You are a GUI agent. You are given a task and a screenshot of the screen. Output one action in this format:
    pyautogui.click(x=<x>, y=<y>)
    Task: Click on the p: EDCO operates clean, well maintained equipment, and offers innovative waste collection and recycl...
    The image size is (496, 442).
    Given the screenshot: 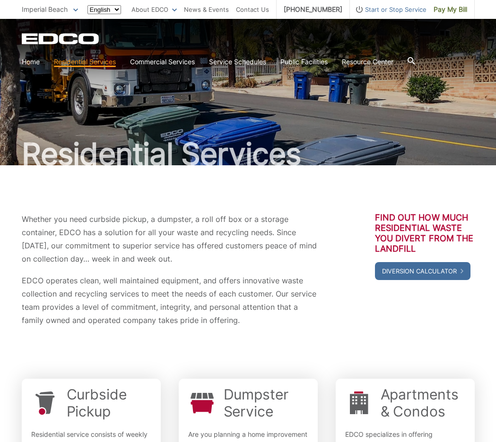 What is the action you would take?
    pyautogui.click(x=170, y=301)
    